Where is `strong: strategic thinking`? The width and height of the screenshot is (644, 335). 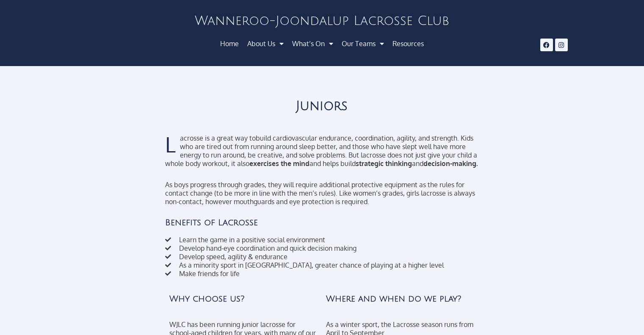
strong: strategic thinking is located at coordinates (384, 163).